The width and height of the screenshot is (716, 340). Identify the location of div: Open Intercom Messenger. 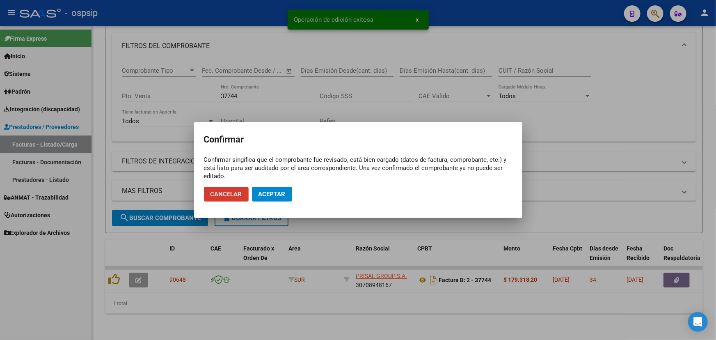
(698, 322).